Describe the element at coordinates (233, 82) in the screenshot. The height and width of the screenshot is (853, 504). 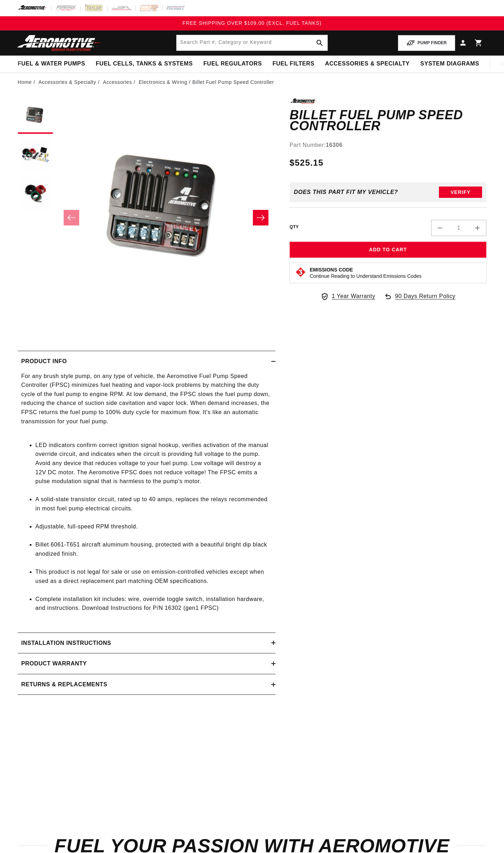
I see `li: Billet Fuel Pump Speed Controller` at that location.